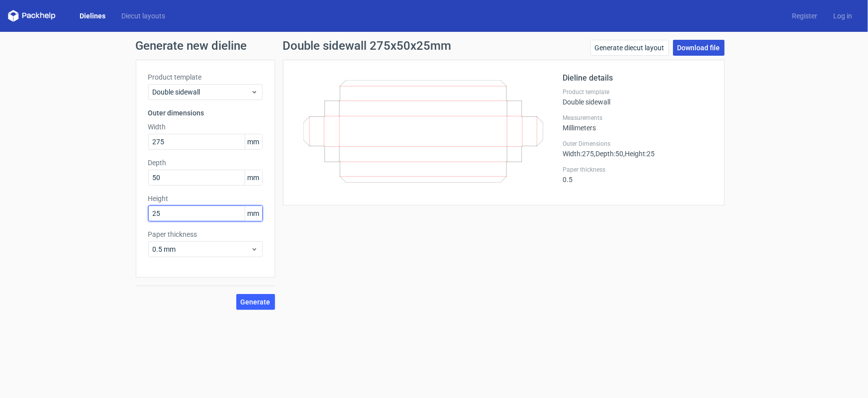 This screenshot has width=868, height=398. I want to click on a: Download file, so click(699, 48).